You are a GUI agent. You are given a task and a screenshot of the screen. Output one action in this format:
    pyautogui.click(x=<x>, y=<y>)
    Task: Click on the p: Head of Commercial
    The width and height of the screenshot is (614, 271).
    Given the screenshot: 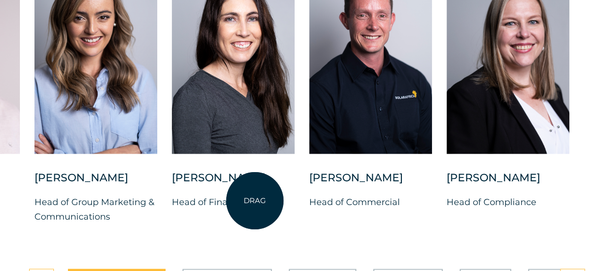 What is the action you would take?
    pyautogui.click(x=371, y=202)
    